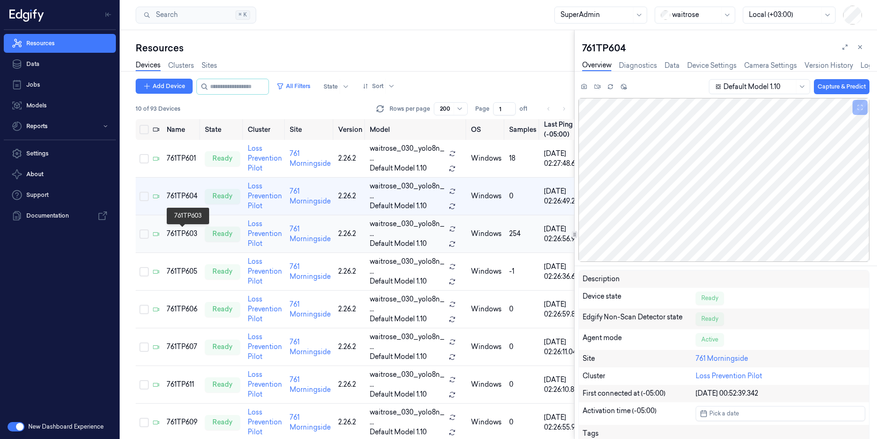 The height and width of the screenshot is (439, 877). I want to click on a: Diagnostics, so click(638, 65).